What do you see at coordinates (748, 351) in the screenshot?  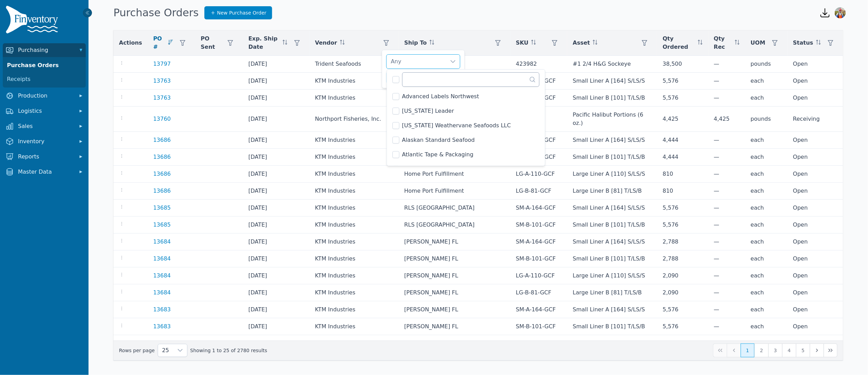 I see `button: Page 1` at bounding box center [748, 351].